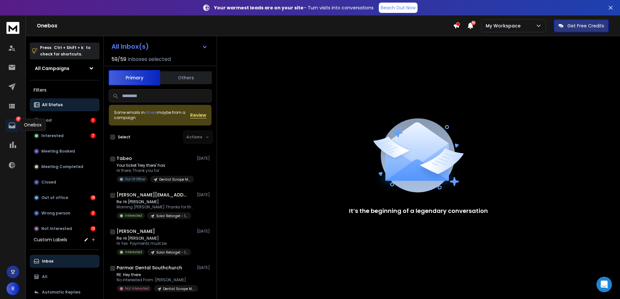  Describe the element at coordinates (13, 289) in the screenshot. I see `span: R` at that location.